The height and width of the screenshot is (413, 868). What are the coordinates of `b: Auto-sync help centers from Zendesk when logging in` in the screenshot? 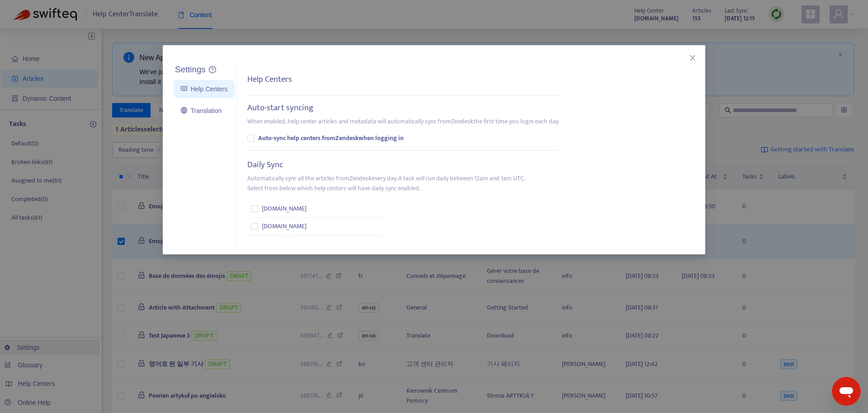 It's located at (331, 138).